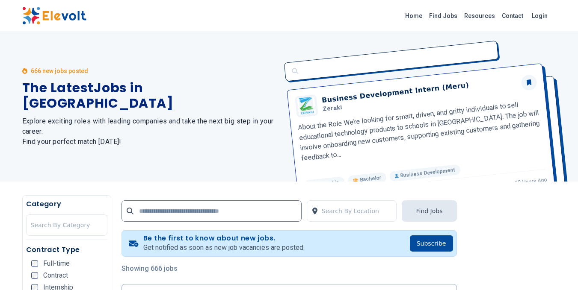  I want to click on a: Find Jobs, so click(443, 16).